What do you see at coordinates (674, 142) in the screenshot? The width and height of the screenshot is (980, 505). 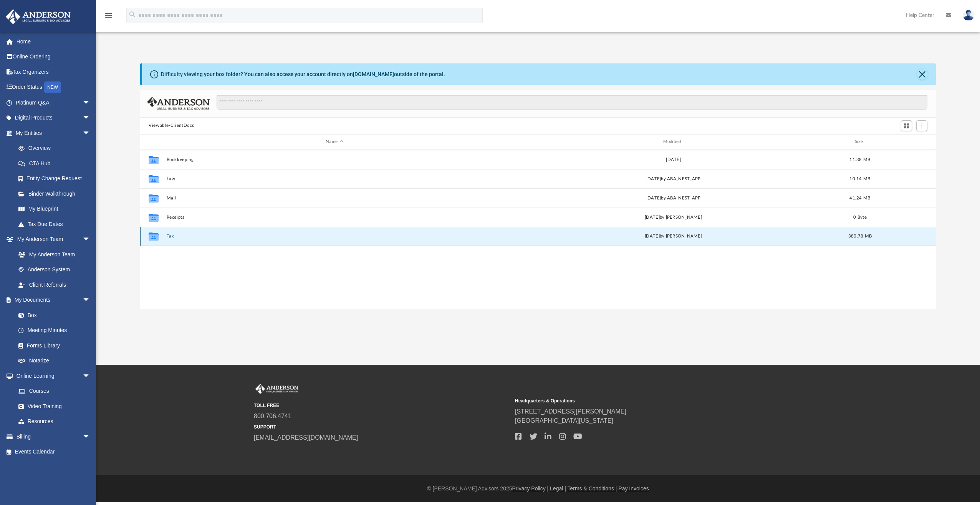 I see `div: Modified` at bounding box center [674, 142].